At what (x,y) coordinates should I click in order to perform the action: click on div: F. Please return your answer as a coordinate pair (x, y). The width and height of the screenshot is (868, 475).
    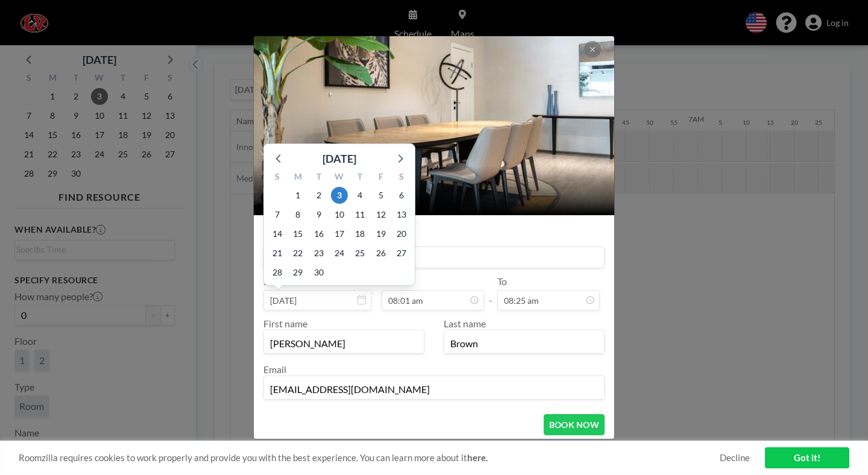
    Looking at the image, I should click on (380, 178).